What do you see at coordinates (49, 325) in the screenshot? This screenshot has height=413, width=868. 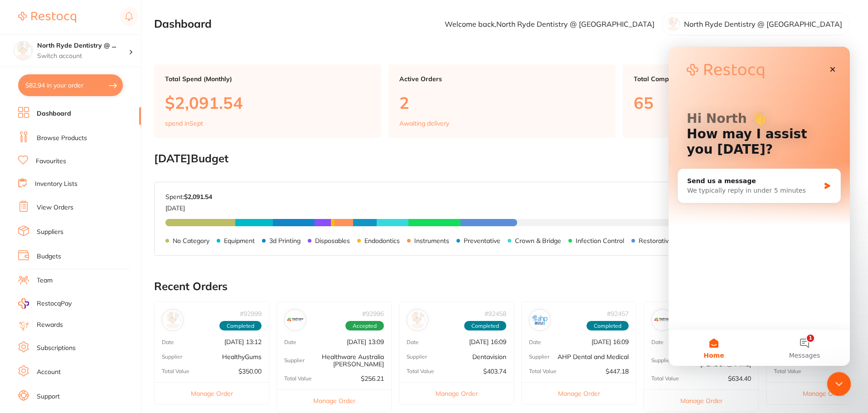 I see `a: Rewards` at bounding box center [49, 325].